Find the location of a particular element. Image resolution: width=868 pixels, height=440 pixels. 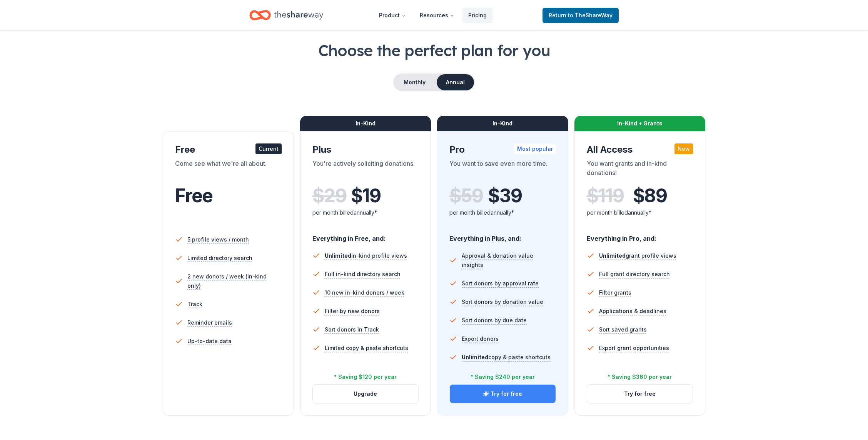

button: Annual is located at coordinates (455, 82).